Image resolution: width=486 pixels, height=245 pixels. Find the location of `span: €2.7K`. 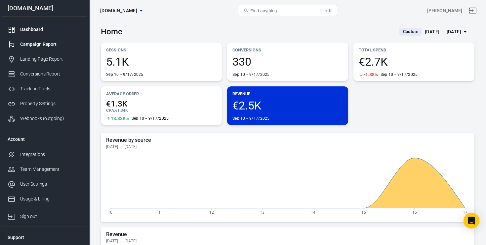

span: €2.7K is located at coordinates (414, 62).